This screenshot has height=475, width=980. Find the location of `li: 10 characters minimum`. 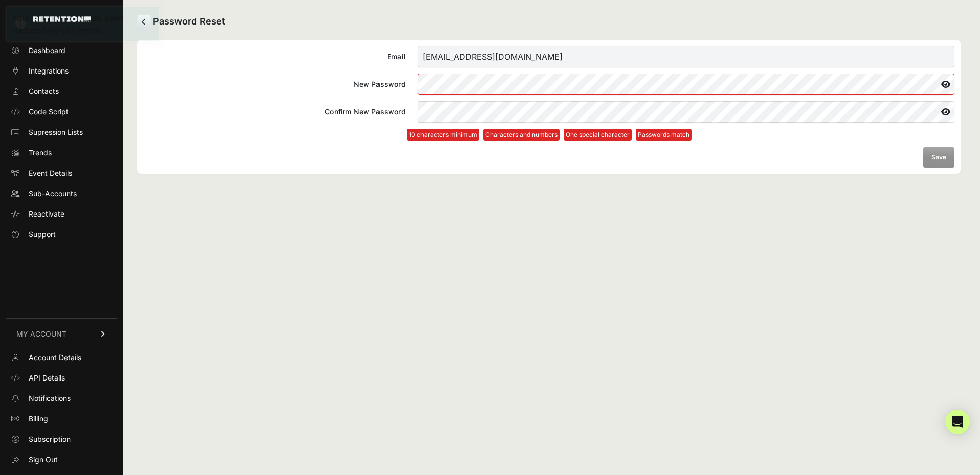

li: 10 characters minimum is located at coordinates (443, 135).